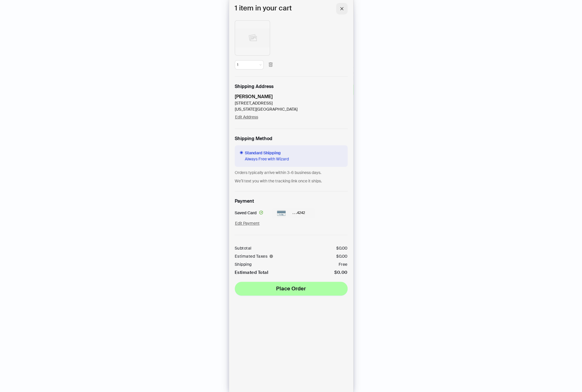 This screenshot has height=392, width=582. Describe the element at coordinates (291, 289) in the screenshot. I see `button: Place Order` at that location.